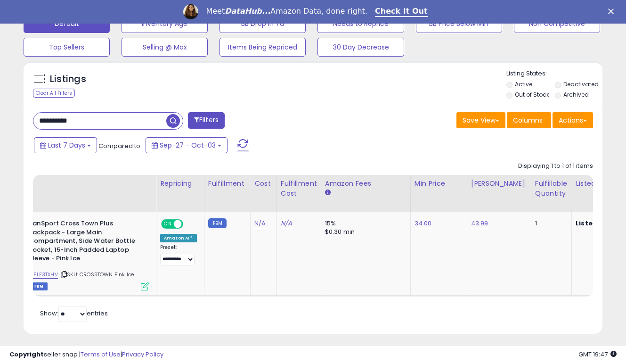 The height and width of the screenshot is (364, 626). Describe the element at coordinates (26, 354) in the screenshot. I see `strong: Copyright` at that location.